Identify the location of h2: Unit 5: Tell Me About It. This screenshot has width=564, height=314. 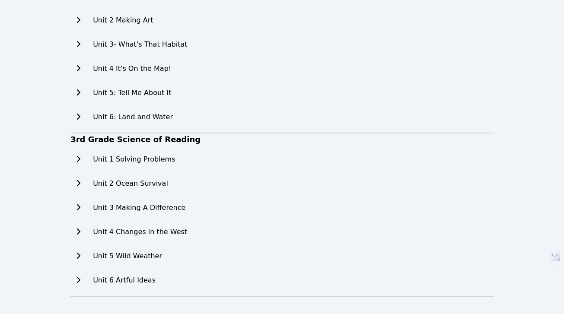
(132, 93).